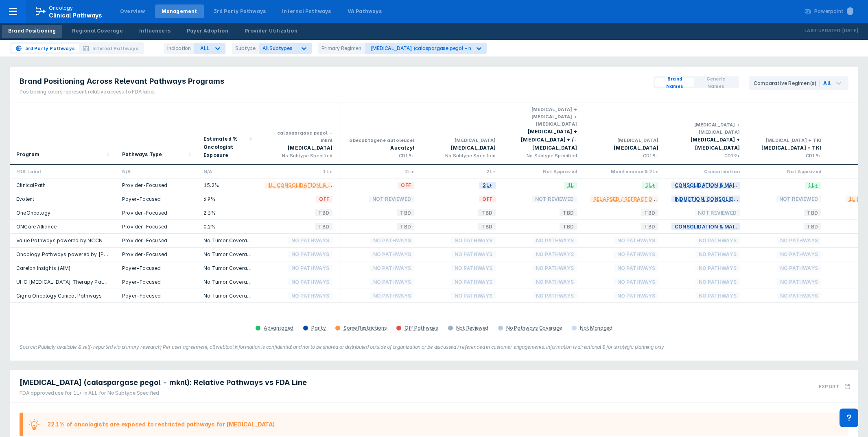  I want to click on span: Generic Names, so click(716, 83).